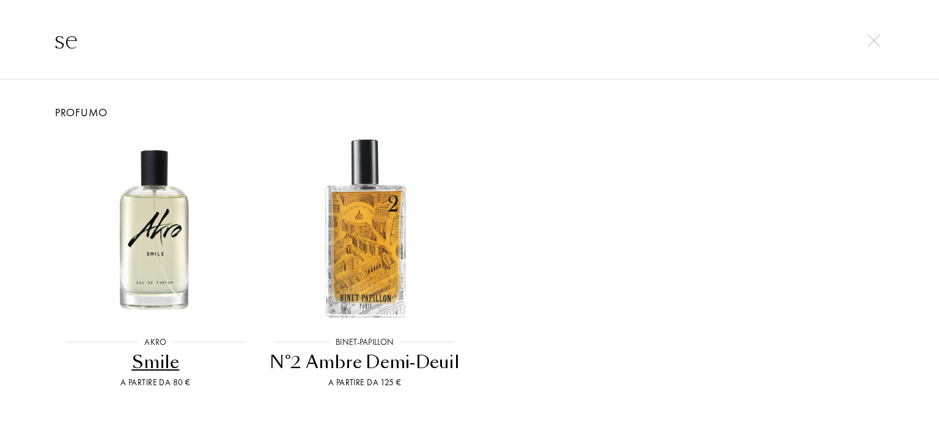  What do you see at coordinates (874, 40) in the screenshot?
I see `img: cross.svg` at bounding box center [874, 40].